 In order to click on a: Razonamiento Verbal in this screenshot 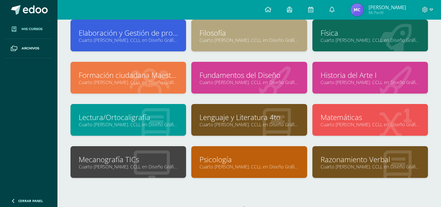, I will do `click(370, 159)`.